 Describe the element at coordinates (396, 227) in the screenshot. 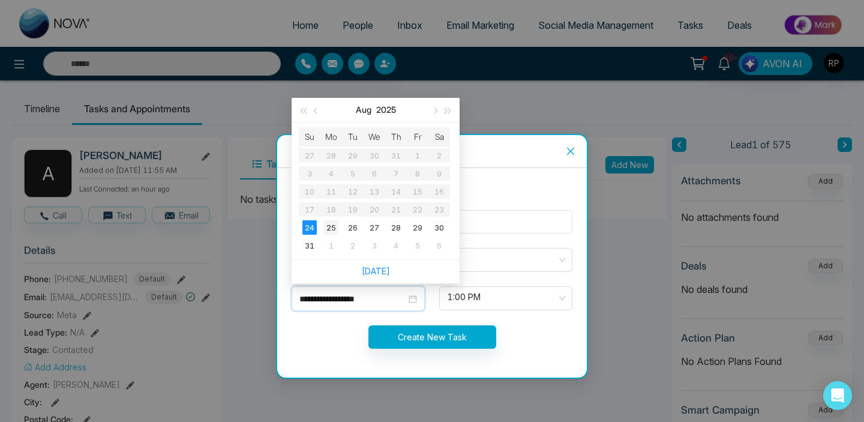

I see `td: 2025-08-28` at that location.